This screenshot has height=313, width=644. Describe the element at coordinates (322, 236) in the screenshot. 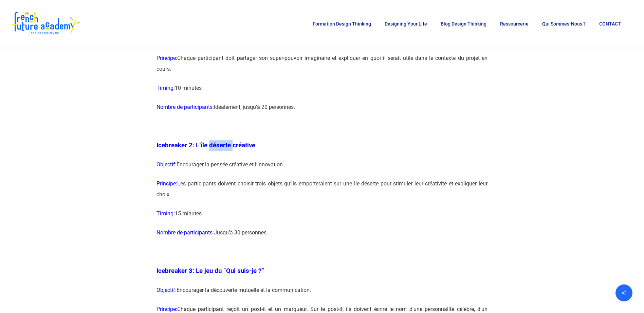

I see `p: Jusqu’à 30 personnes.` at that location.